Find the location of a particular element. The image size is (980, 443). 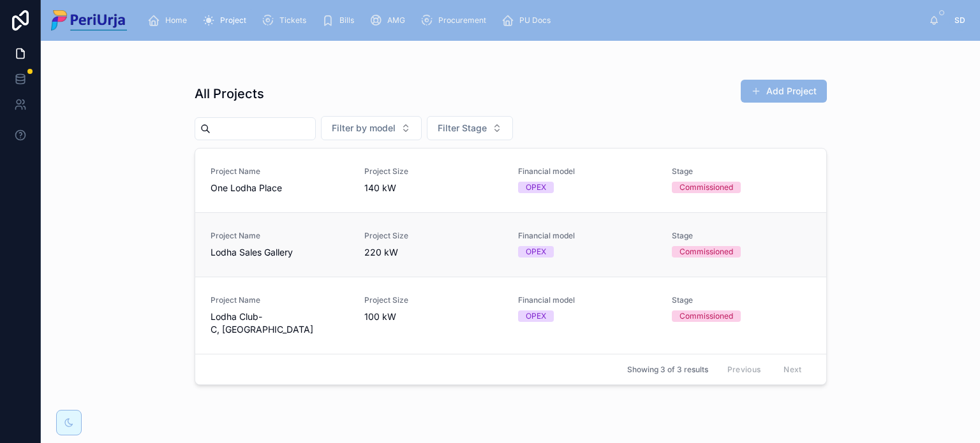

span: Bills is located at coordinates (347, 20).